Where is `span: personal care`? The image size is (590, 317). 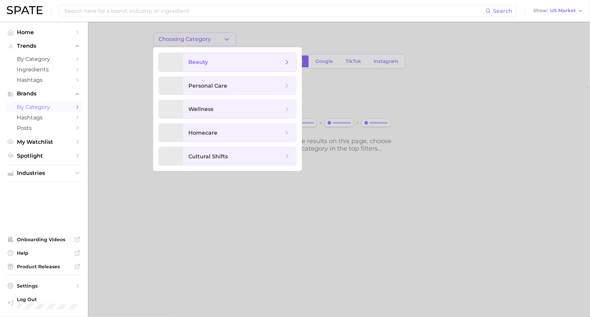
span: personal care is located at coordinates (208, 86).